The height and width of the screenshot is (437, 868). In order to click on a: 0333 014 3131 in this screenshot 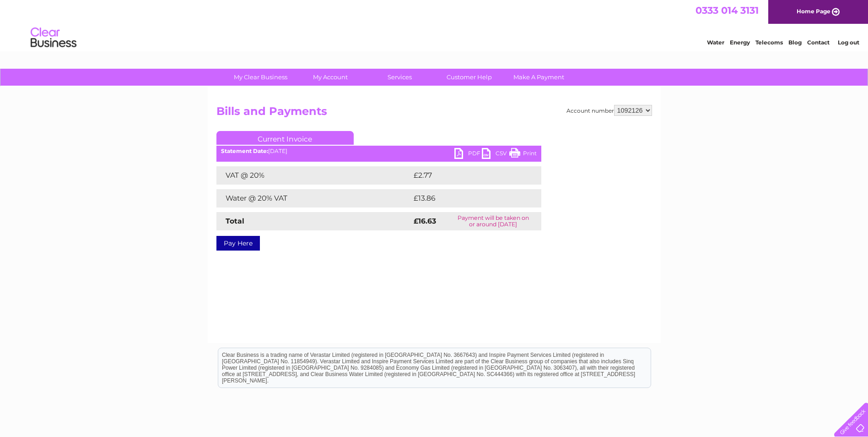, I will do `click(728, 10)`.